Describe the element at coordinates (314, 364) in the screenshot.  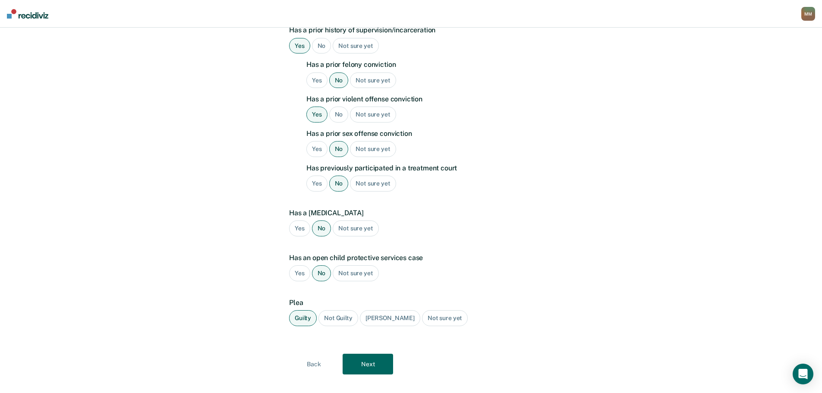
I see `button: Back` at that location.